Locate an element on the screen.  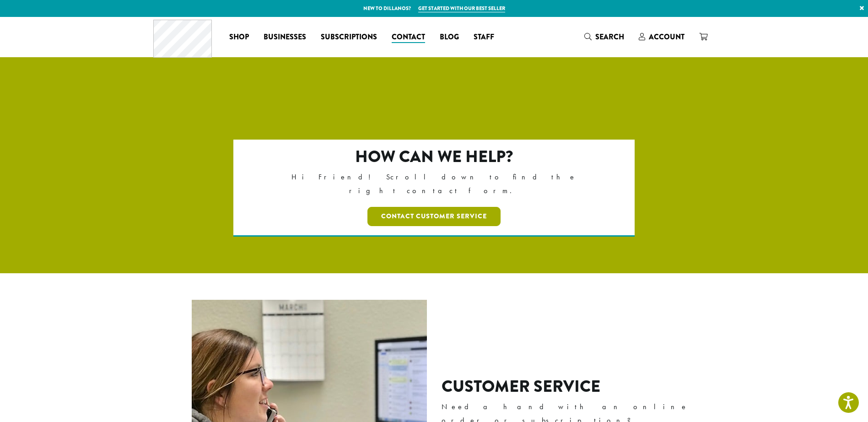
span: Subscriptions is located at coordinates (349, 37).